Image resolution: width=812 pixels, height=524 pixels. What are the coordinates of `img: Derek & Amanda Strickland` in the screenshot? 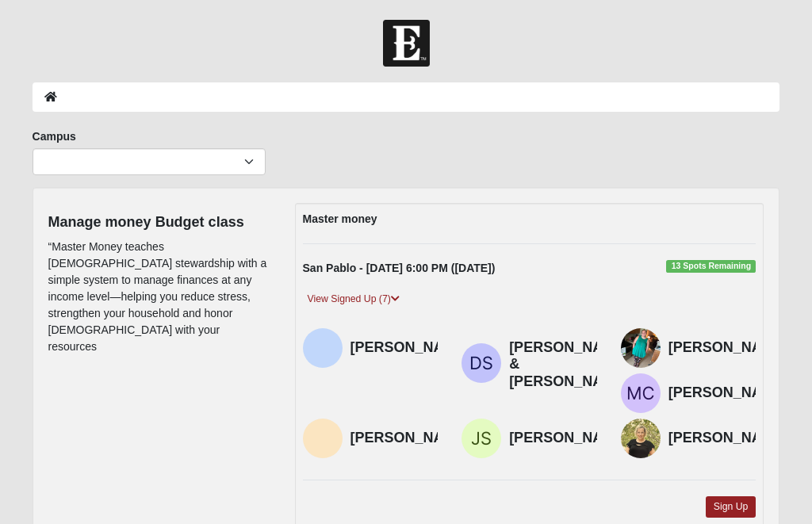 It's located at (481, 363).